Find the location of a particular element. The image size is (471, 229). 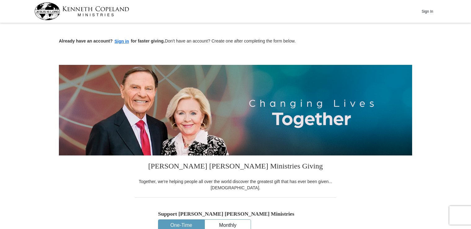

img: kcm-header-logo.svg is located at coordinates (82, 11).